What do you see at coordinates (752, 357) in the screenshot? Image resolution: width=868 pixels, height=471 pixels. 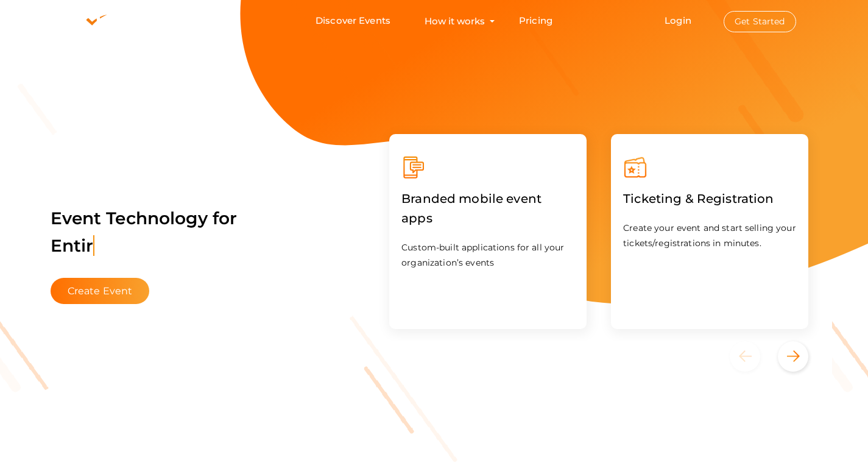 I see `button: Previous` at bounding box center [752, 357].